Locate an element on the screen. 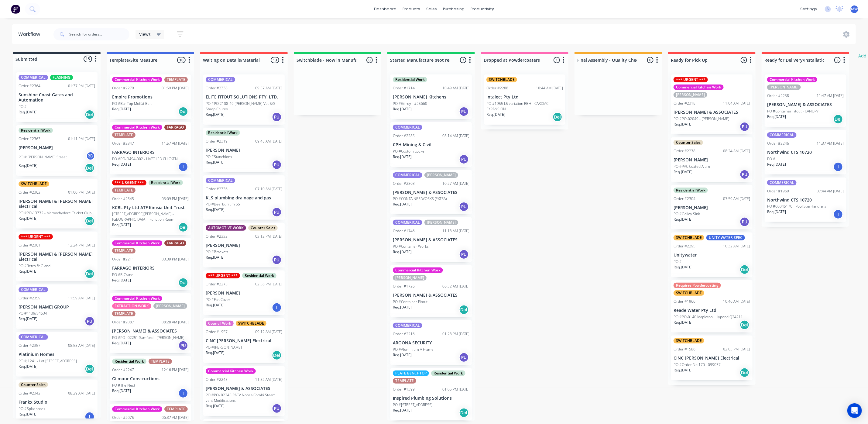 Image resolution: width=868 pixels, height=424 pixels. div: Order #2278 is located at coordinates (685, 151).